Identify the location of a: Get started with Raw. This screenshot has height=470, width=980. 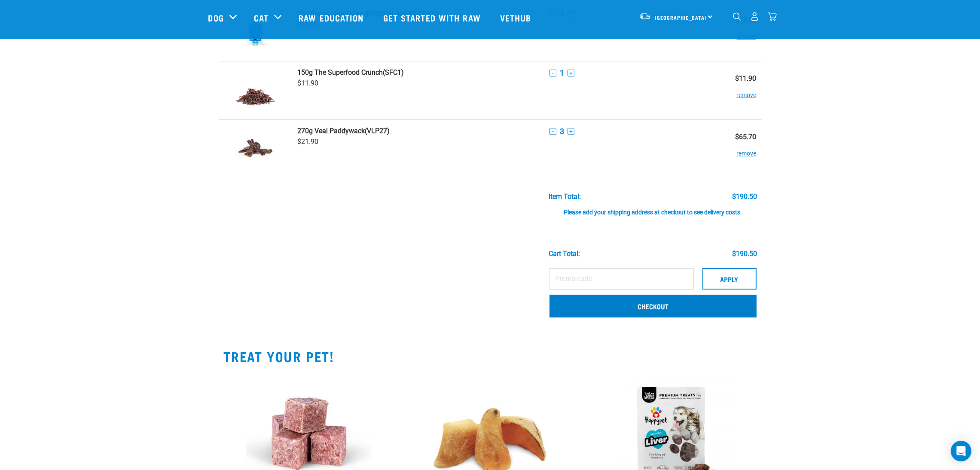
(433, 18).